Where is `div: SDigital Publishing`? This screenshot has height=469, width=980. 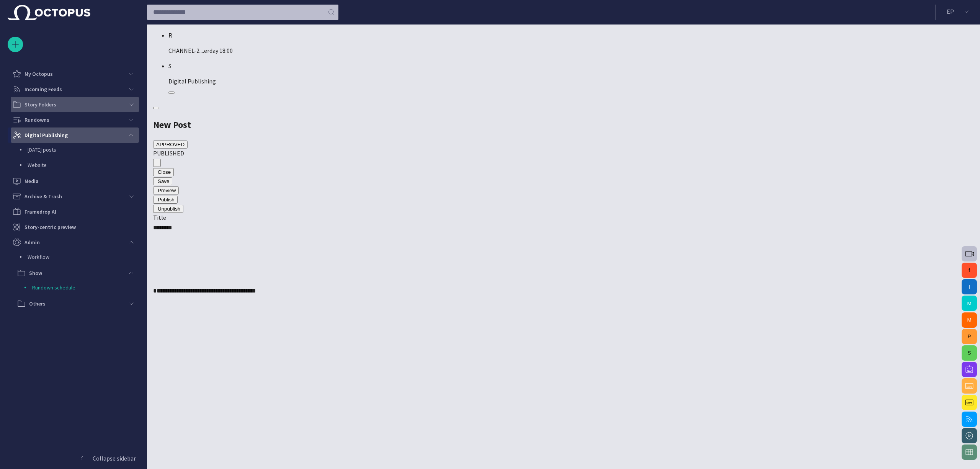
div: SDigital Publishing is located at coordinates (564, 74).